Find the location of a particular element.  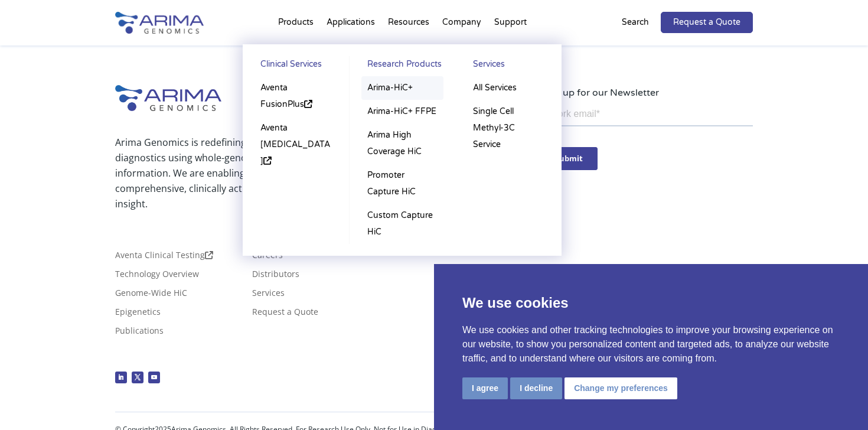

a: Custom Capture HiC is located at coordinates (402, 224).